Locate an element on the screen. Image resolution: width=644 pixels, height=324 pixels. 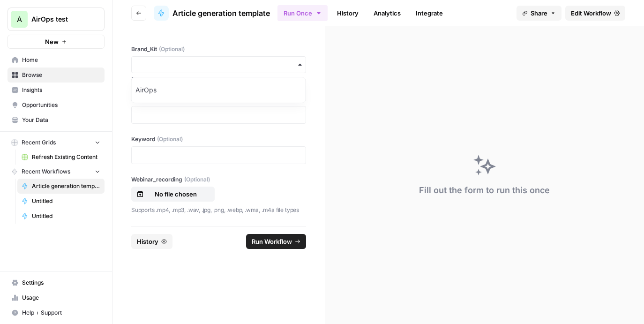
a: Refresh Existing Content is located at coordinates (61, 157).